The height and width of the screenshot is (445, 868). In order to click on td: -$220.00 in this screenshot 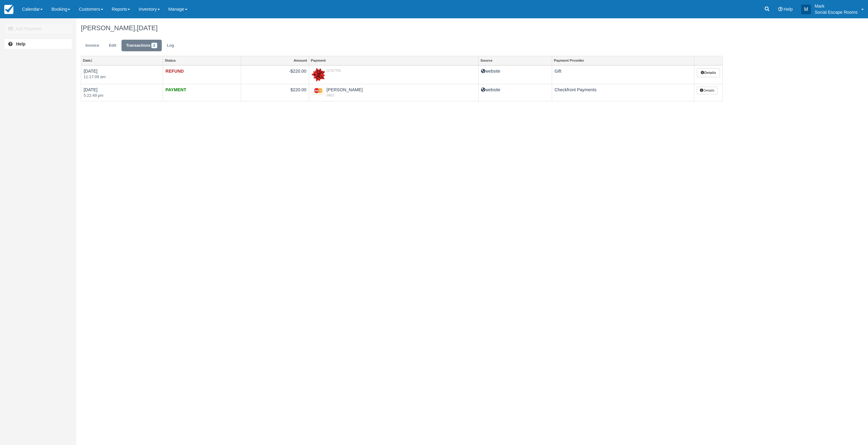, I will do `click(275, 74)`.